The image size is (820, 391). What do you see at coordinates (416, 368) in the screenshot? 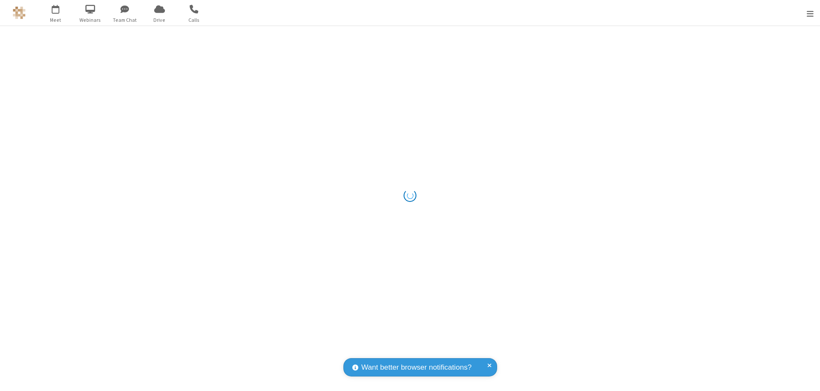
I see `span: Want better browser notifications?` at bounding box center [416, 368].